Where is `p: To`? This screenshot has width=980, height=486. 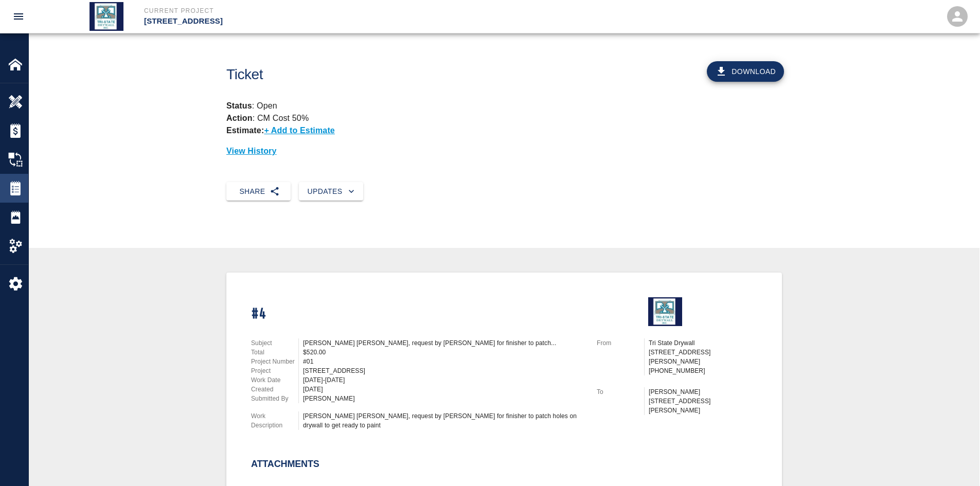
p: To is located at coordinates (620, 392).